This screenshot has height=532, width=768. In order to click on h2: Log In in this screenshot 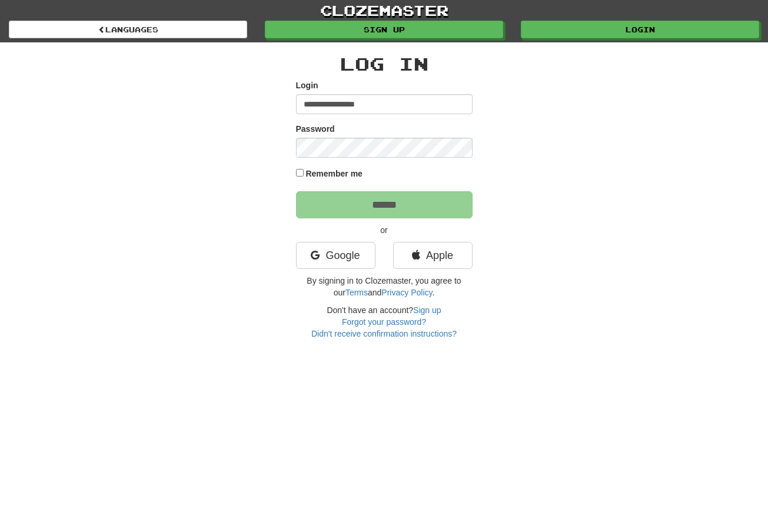, I will do `click(385, 64)`.